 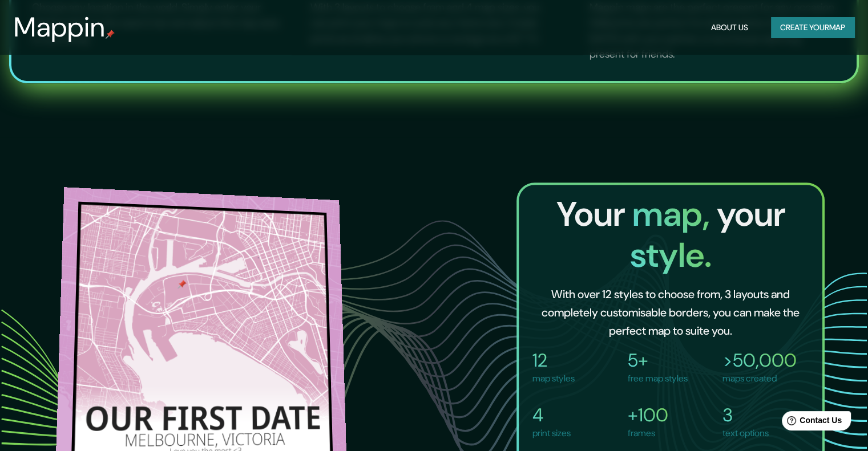 What do you see at coordinates (54, 14) in the screenshot?
I see `span: Contact Us` at bounding box center [54, 14].